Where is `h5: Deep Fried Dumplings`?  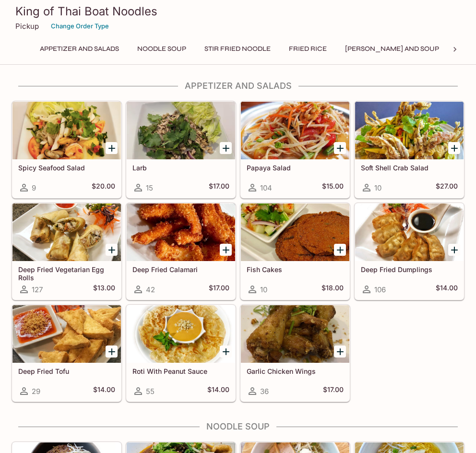
h5: Deep Fried Dumplings is located at coordinates (409, 269).